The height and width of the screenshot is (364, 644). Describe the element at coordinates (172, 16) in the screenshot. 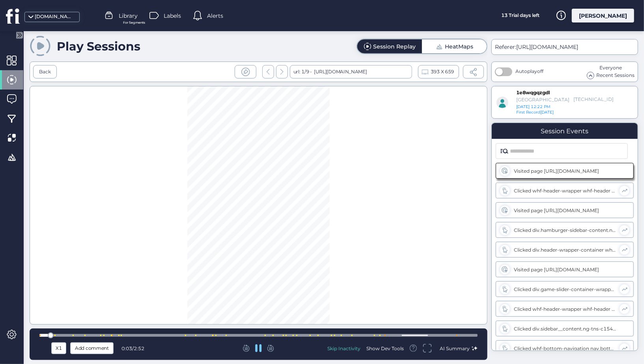

I see `span: Labels` at that location.